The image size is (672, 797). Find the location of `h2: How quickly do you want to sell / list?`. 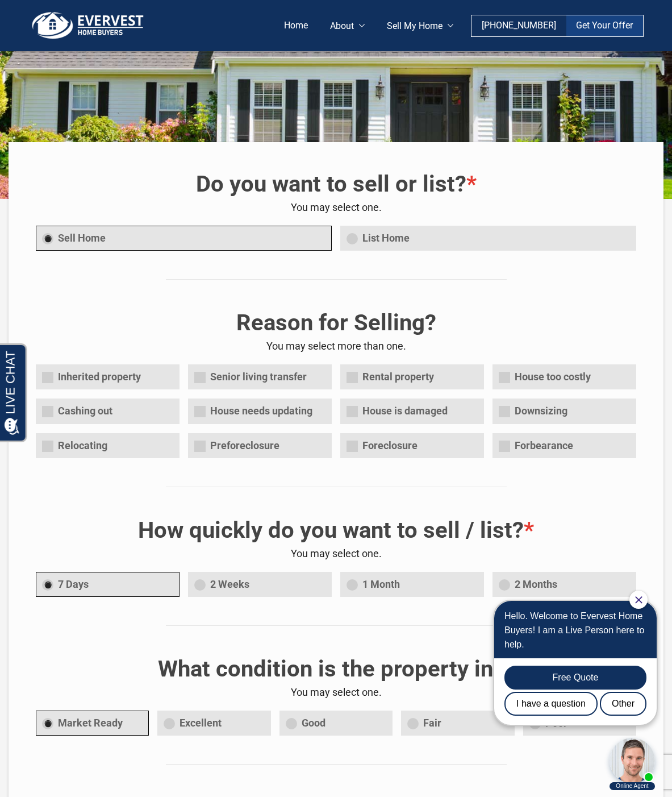

h2: How quickly do you want to sell / list? is located at coordinates (336, 530).